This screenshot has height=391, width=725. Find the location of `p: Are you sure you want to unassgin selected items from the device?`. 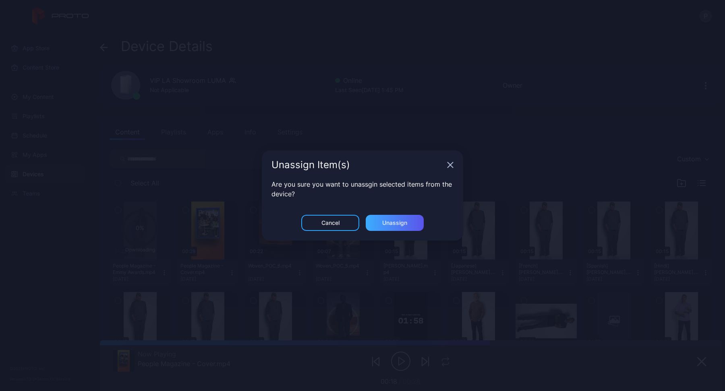

p: Are you sure you want to unassgin selected items from the device? is located at coordinates (362, 189).